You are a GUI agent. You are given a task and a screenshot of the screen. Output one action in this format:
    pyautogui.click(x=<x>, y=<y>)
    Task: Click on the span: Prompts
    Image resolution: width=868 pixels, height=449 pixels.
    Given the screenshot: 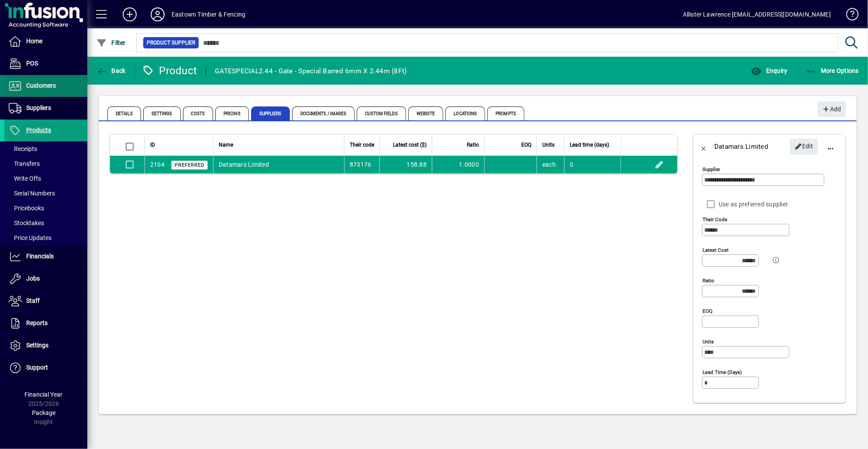 What is the action you would take?
    pyautogui.click(x=506, y=113)
    